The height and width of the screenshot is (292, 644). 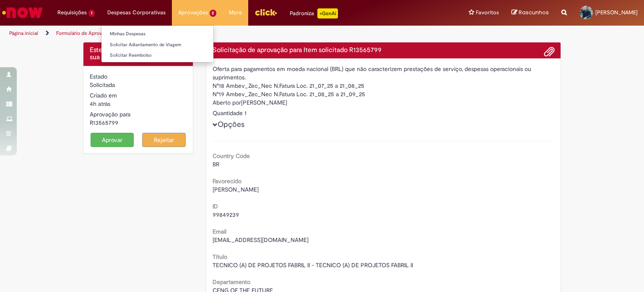 I want to click on span: Aprovações, so click(x=193, y=13).